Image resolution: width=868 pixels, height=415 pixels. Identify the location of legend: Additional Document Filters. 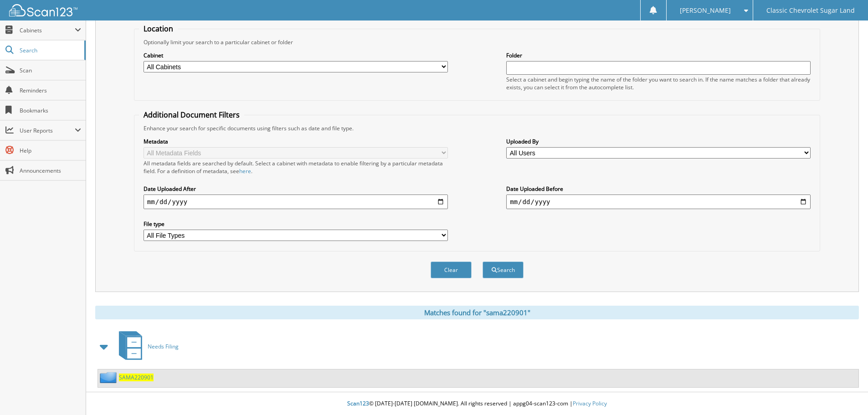
(192, 115).